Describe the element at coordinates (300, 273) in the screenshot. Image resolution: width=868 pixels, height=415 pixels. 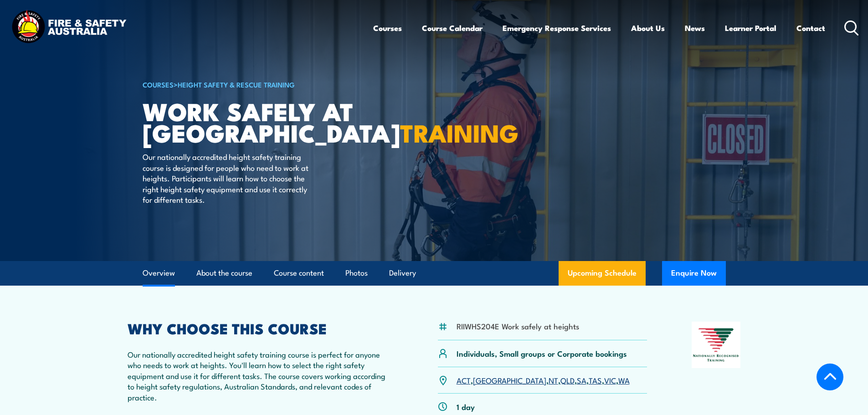
I see `a: Course content` at that location.